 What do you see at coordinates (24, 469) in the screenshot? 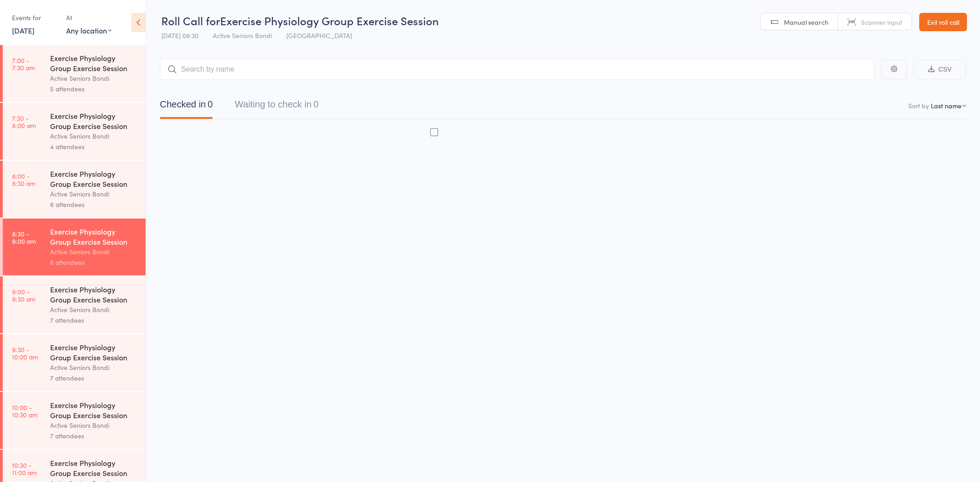
I see `time: 10:30 - 11:00 am` at bounding box center [24, 469].